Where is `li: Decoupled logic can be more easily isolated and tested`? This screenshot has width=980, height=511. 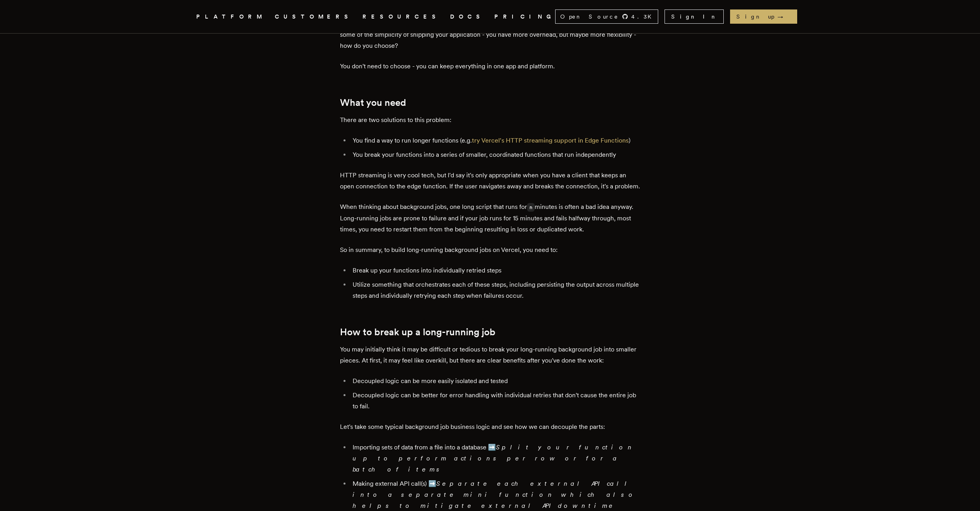
li: Decoupled logic can be more easily isolated and tested is located at coordinates (496, 382).